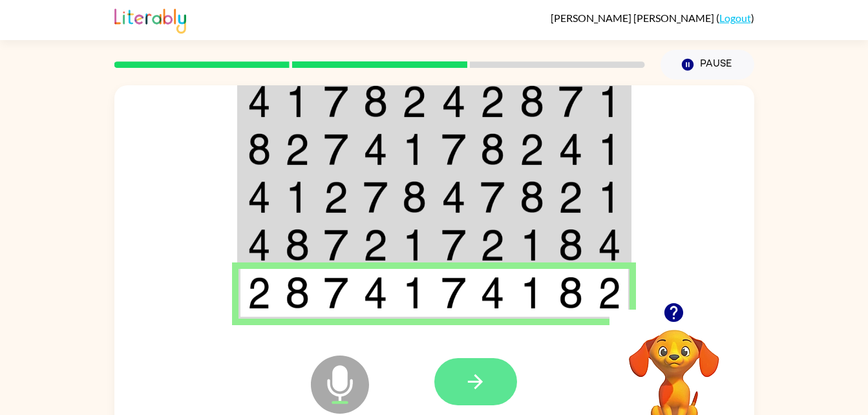  Describe the element at coordinates (150, 19) in the screenshot. I see `img: Literably` at that location.